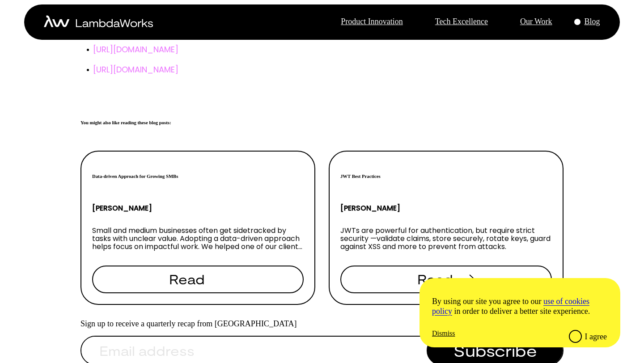 Image resolution: width=644 pixels, height=363 pixels. What do you see at coordinates (366, 21) in the screenshot?
I see `a: Product Innovation` at bounding box center [366, 21].